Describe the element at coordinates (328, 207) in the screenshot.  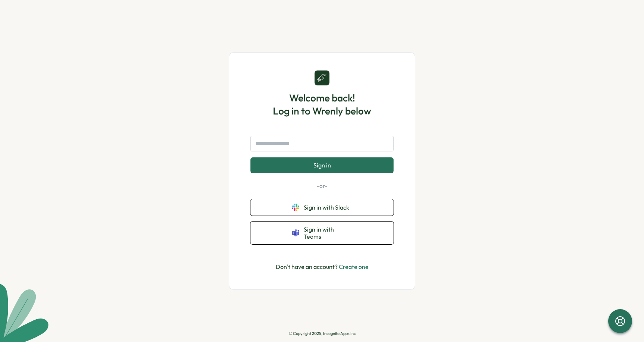
I see `span: Sign in with Slack` at that location.